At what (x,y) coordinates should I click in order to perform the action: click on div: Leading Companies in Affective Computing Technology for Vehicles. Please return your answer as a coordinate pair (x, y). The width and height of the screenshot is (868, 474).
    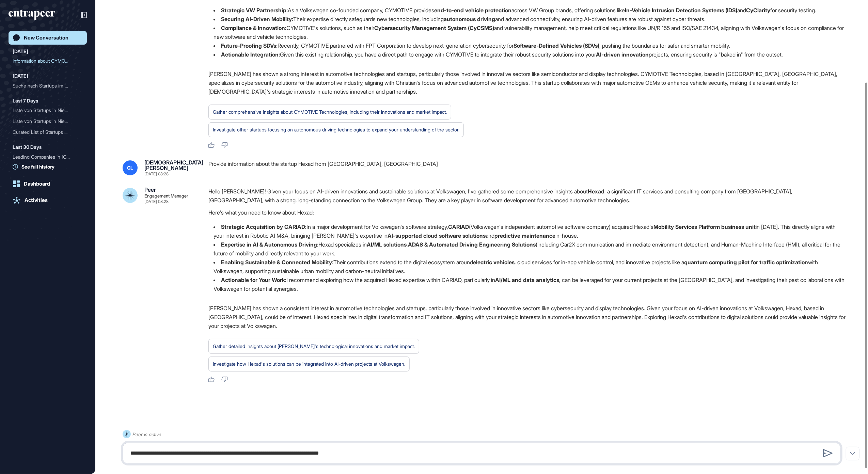
    Looking at the image, I should click on (48, 157).